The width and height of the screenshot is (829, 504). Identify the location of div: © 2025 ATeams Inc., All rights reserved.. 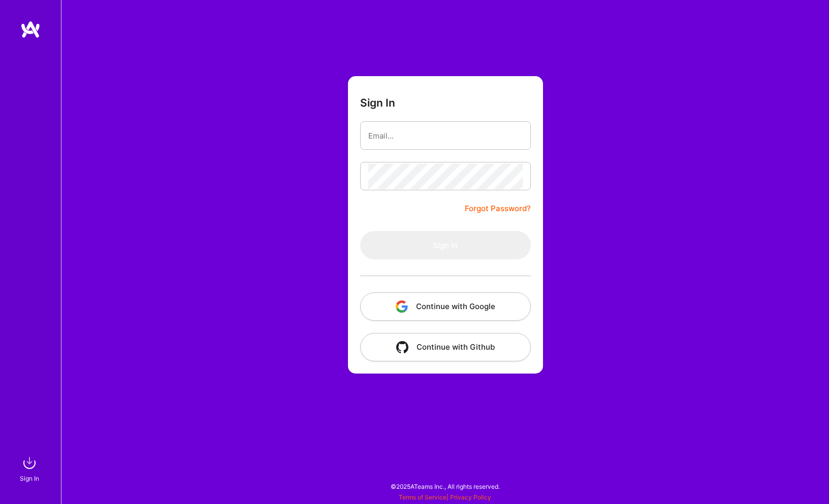
(445, 486).